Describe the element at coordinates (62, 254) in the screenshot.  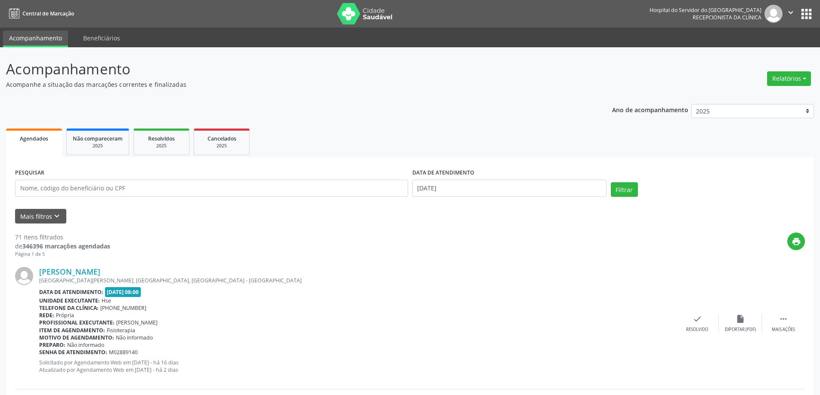
I see `div: Página 1 de 5` at that location.